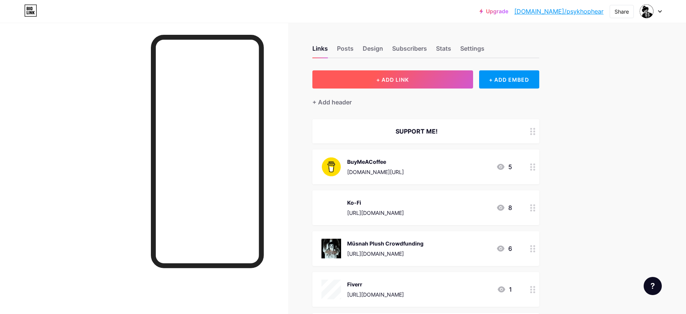 This screenshot has height=314, width=686. What do you see at coordinates (385, 243) in the screenshot?
I see `div: Müsnah Plush Crowdfunding` at bounding box center [385, 243].